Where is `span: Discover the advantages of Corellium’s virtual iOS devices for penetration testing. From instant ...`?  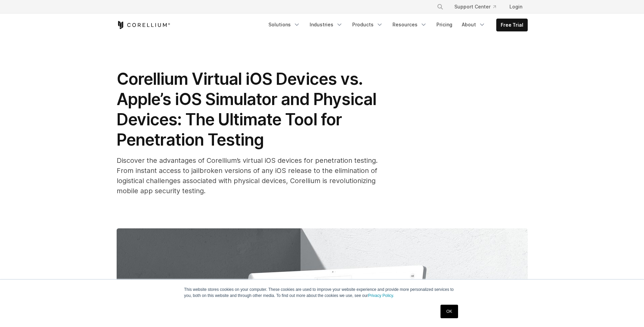
span: Discover the advantages of Corellium’s virtual iOS devices for penetration testing. From instant ... is located at coordinates (247, 176).